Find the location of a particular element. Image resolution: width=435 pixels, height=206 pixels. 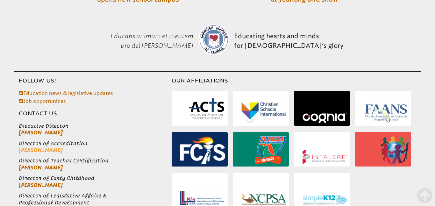

span: Director of Teacher Certification is located at coordinates (95, 161).